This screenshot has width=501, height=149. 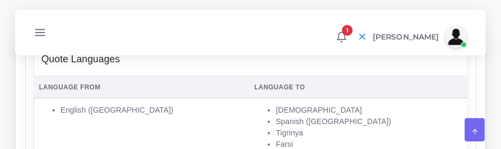 I want to click on th: Language From, so click(x=141, y=87).